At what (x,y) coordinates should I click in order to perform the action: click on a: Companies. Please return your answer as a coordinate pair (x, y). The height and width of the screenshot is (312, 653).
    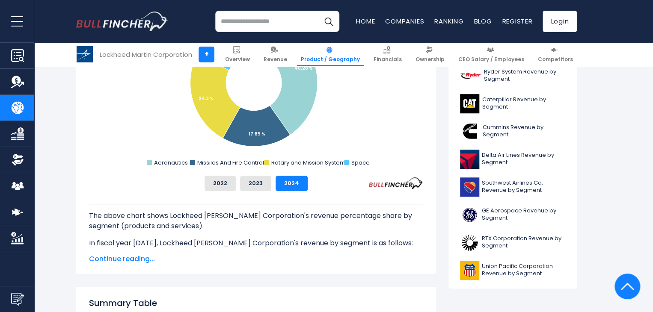
    Looking at the image, I should click on (404, 21).